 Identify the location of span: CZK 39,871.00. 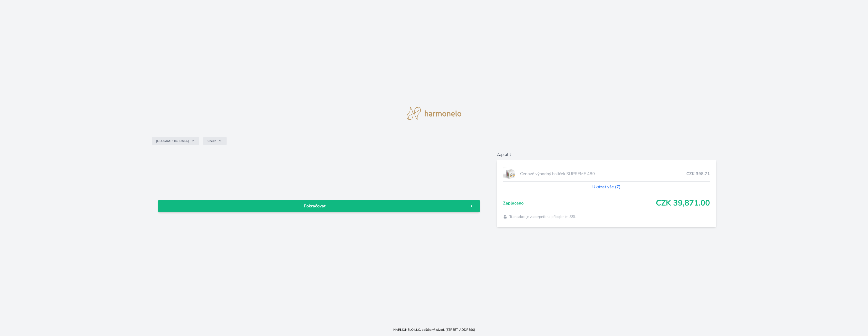
(683, 203).